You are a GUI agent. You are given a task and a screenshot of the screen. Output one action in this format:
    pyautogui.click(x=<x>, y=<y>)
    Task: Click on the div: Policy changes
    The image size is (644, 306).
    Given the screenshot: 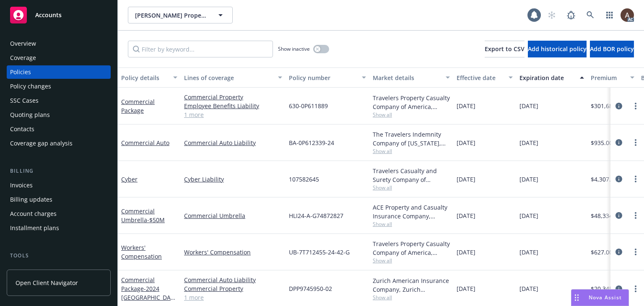 What is the action you would take?
    pyautogui.click(x=30, y=86)
    